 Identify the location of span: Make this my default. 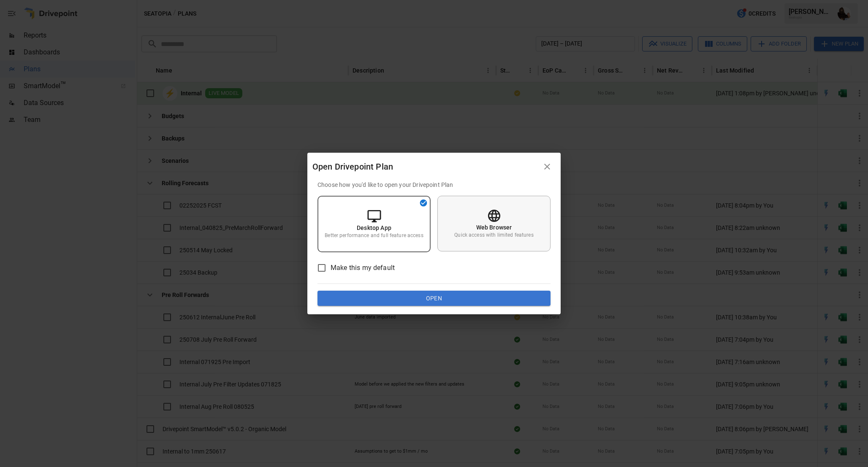
(362, 268).